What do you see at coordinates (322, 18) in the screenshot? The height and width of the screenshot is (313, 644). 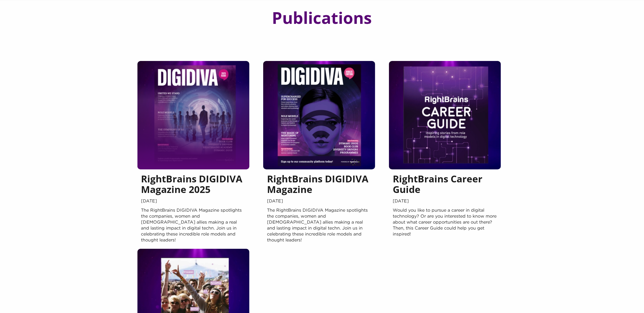 I see `h1: Publications` at bounding box center [322, 18].